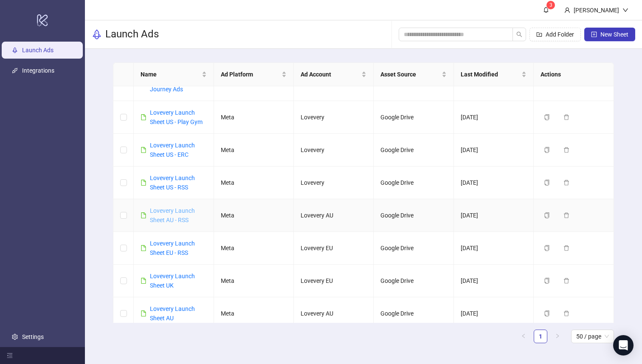 This screenshot has height=364, width=642. I want to click on span: folder-add, so click(539, 34).